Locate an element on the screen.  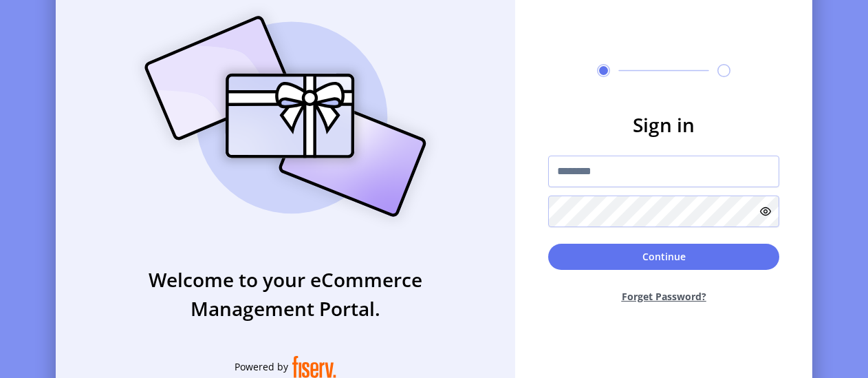
button: Forget Password? is located at coordinates (664, 296).